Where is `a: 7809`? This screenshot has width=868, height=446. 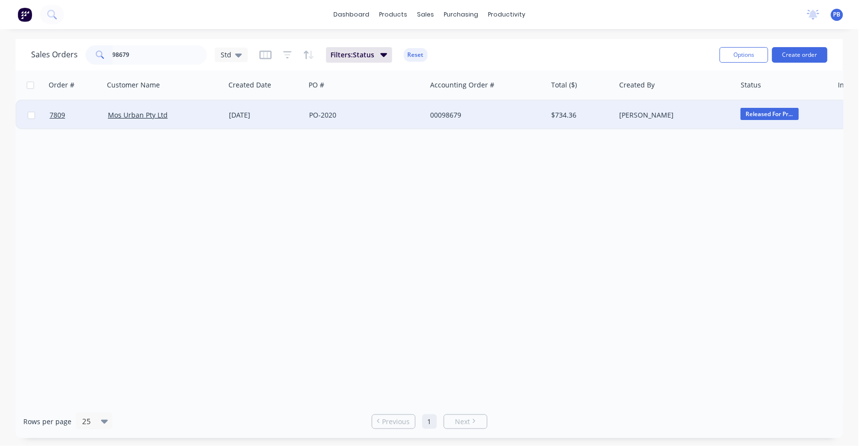
a: 7809 is located at coordinates (79, 115).